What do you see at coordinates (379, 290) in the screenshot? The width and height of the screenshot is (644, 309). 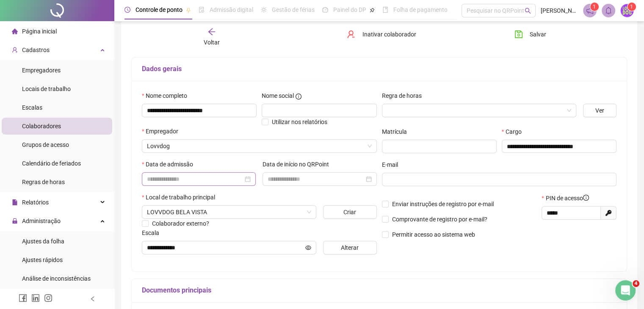 I see `h5: Documentos principais` at bounding box center [379, 290].